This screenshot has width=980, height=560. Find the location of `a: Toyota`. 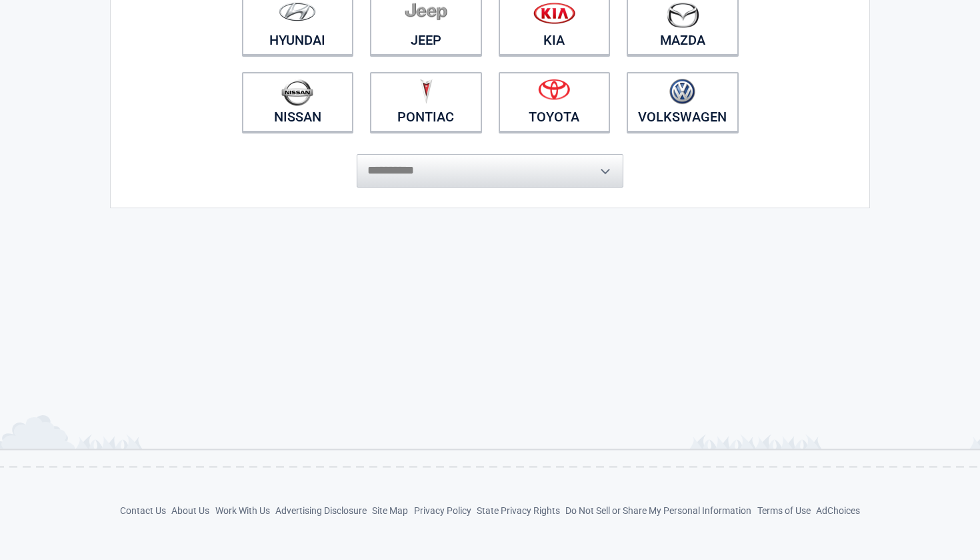

a: Toyota is located at coordinates (555, 102).